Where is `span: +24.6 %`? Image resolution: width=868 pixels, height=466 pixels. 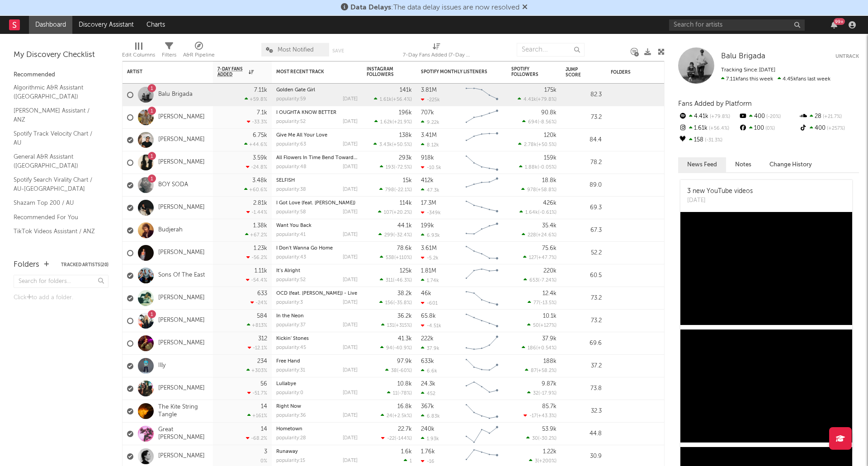
span: +24.6 % is located at coordinates (546, 235).